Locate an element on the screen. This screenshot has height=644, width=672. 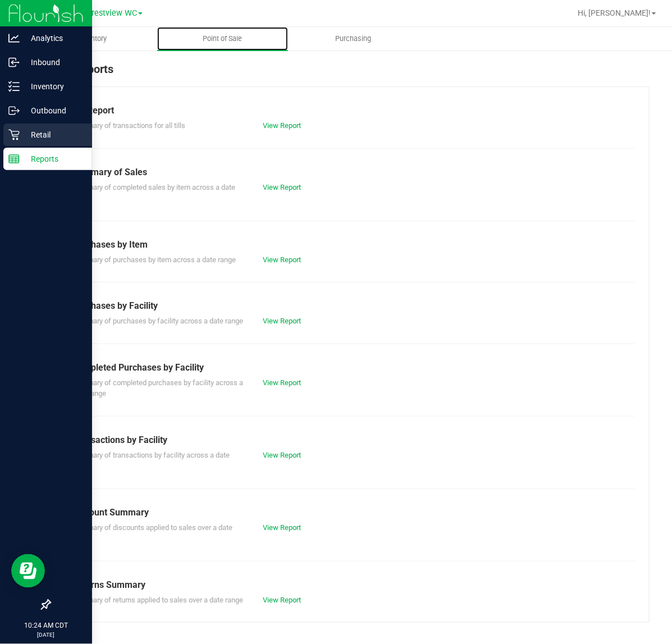
span: Summary of completed sales by item across a date range is located at coordinates (154, 193).